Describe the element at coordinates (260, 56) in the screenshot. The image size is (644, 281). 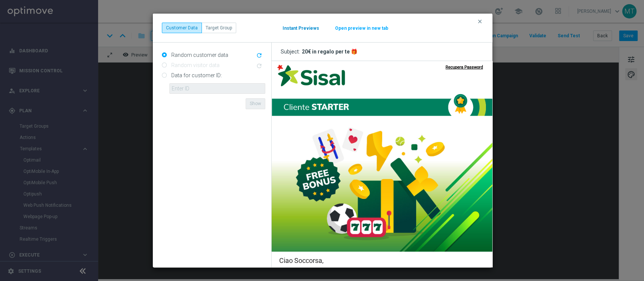
I see `button: refresh` at that location.